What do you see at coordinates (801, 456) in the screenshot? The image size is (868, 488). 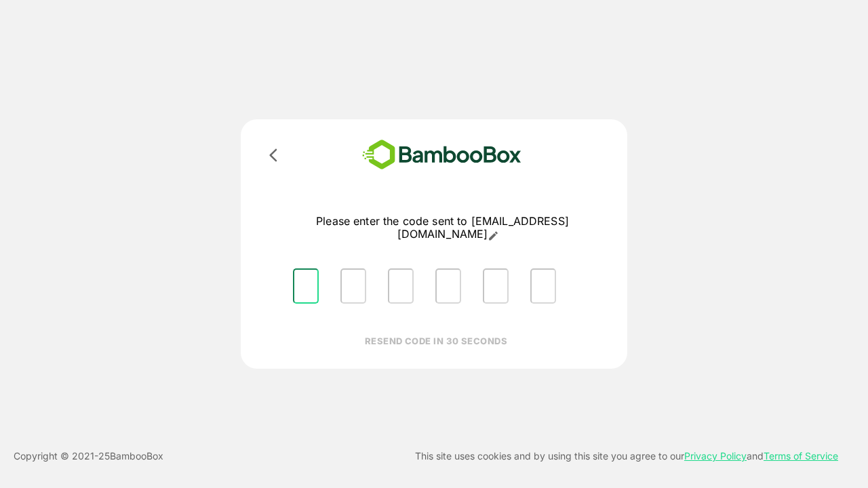 I see `a: Terms of Service` at bounding box center [801, 456].